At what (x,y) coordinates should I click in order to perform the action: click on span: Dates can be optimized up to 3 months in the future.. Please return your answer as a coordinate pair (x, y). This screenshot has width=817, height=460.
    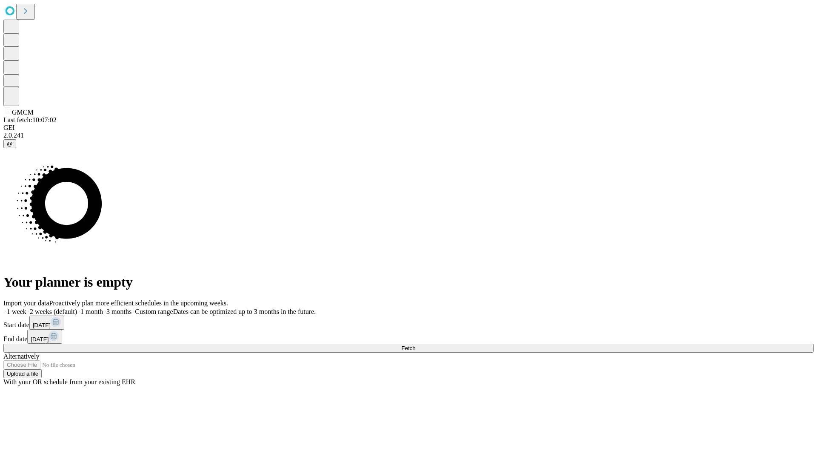
    Looking at the image, I should click on (244, 311).